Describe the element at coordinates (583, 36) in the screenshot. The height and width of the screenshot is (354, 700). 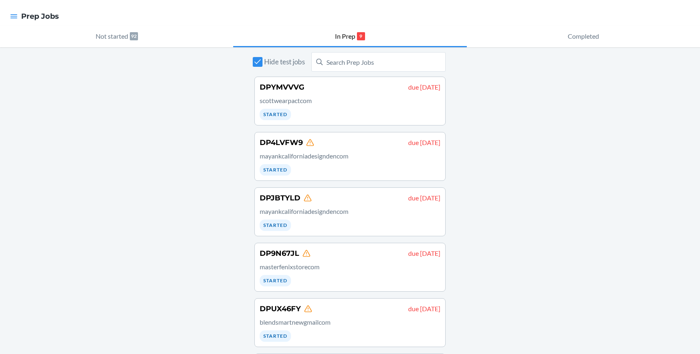
I see `p: Completed` at that location.